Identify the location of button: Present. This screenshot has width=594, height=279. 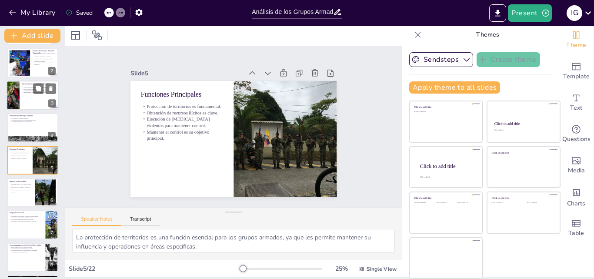
(530, 13).